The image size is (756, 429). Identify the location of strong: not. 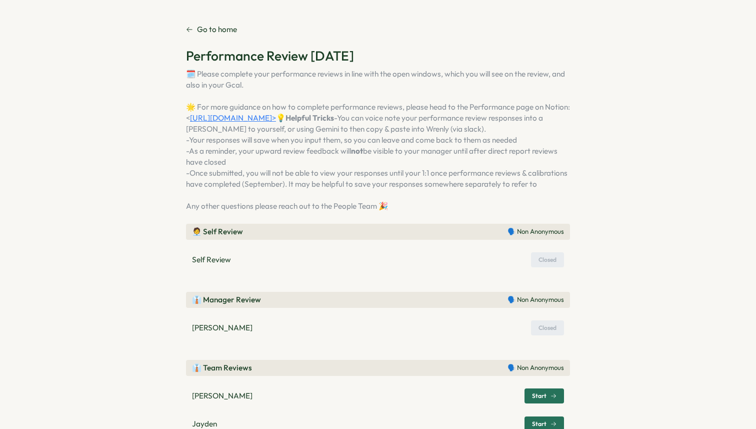
(357, 151).